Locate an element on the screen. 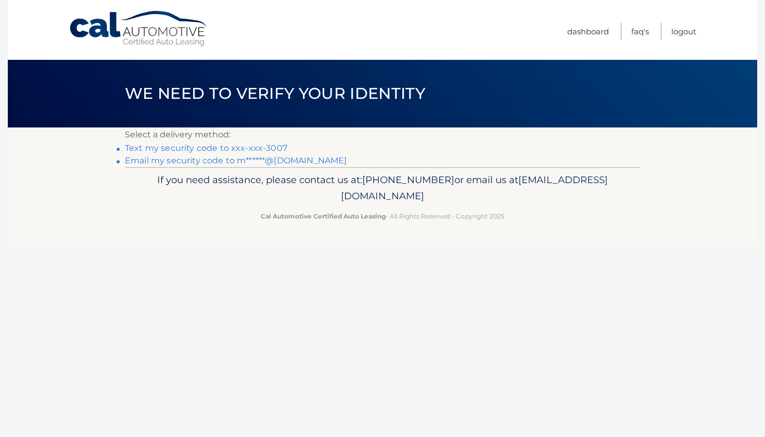 This screenshot has height=437, width=765. p: - All Rights Reserved - Copyright 2025 is located at coordinates (382, 216).